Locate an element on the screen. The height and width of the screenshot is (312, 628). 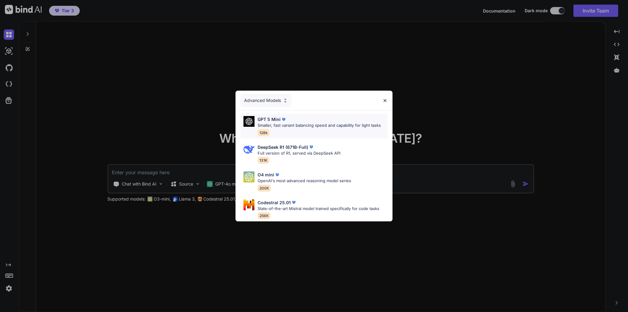
p: OpenAI's most advanced reasoning model series is located at coordinates (304, 181).